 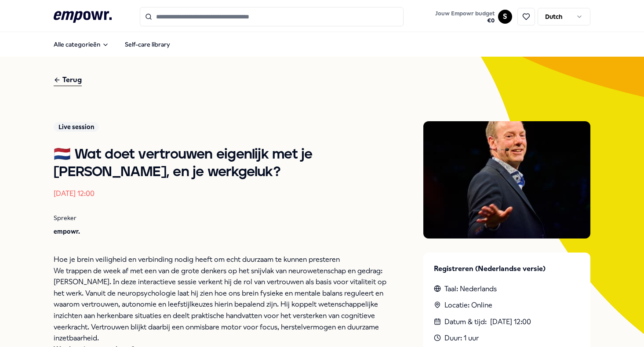 What do you see at coordinates (465, 14) in the screenshot?
I see `span: Jouw Empowr budget` at bounding box center [465, 14].